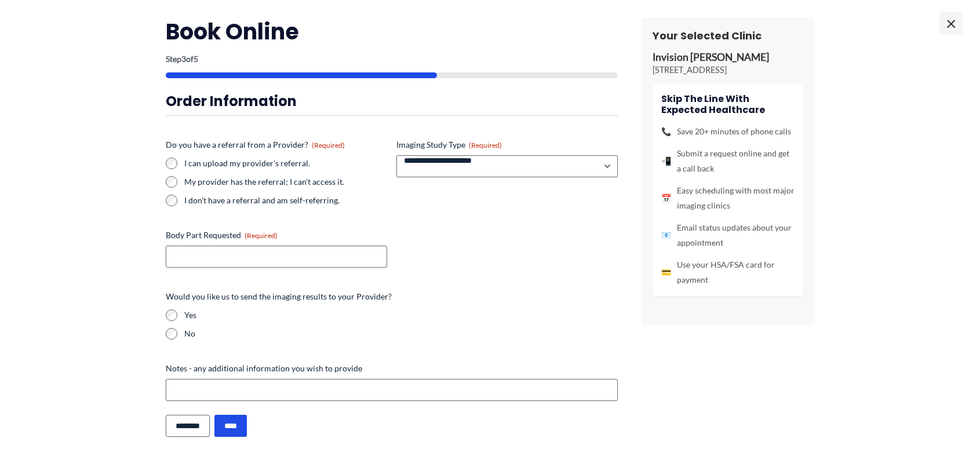 This screenshot has width=980, height=460. What do you see at coordinates (392, 31) in the screenshot?
I see `h2: Book Online` at bounding box center [392, 31].